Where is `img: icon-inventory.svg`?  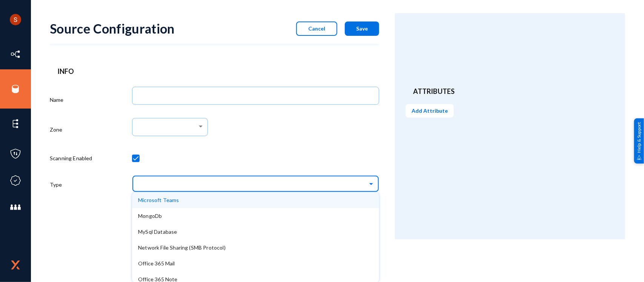
img: icon-inventory.svg is located at coordinates (15, 54).